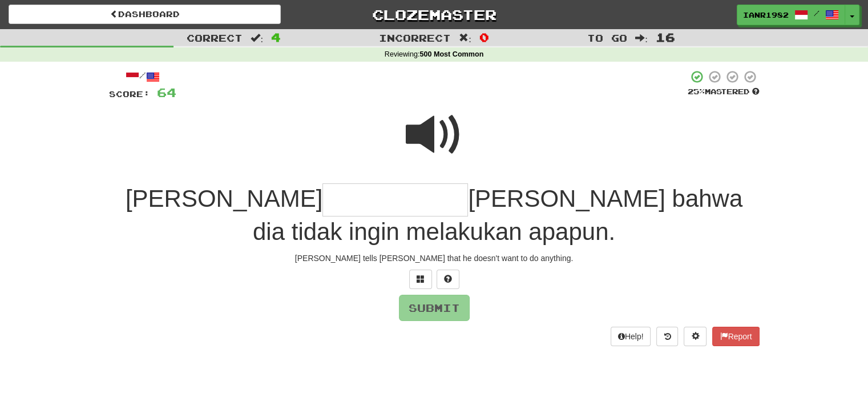 The height and width of the screenshot is (417, 868). What do you see at coordinates (448, 279) in the screenshot?
I see `button: Single letter hint - you only get 1 per sentence and score half the points! alt+h` at bounding box center [448, 279].